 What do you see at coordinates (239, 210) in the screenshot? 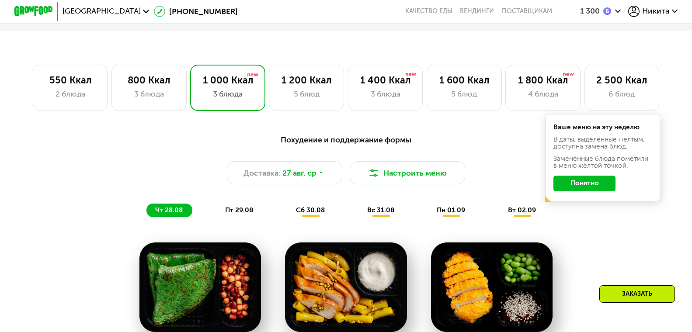
I see `span: пт 29.08` at bounding box center [239, 210].